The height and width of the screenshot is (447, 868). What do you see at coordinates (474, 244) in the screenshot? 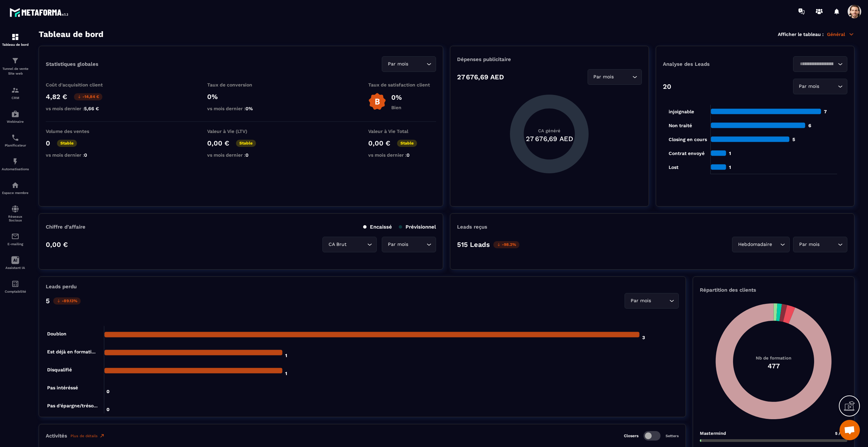
I see `p: 515 Leads` at bounding box center [474, 244].